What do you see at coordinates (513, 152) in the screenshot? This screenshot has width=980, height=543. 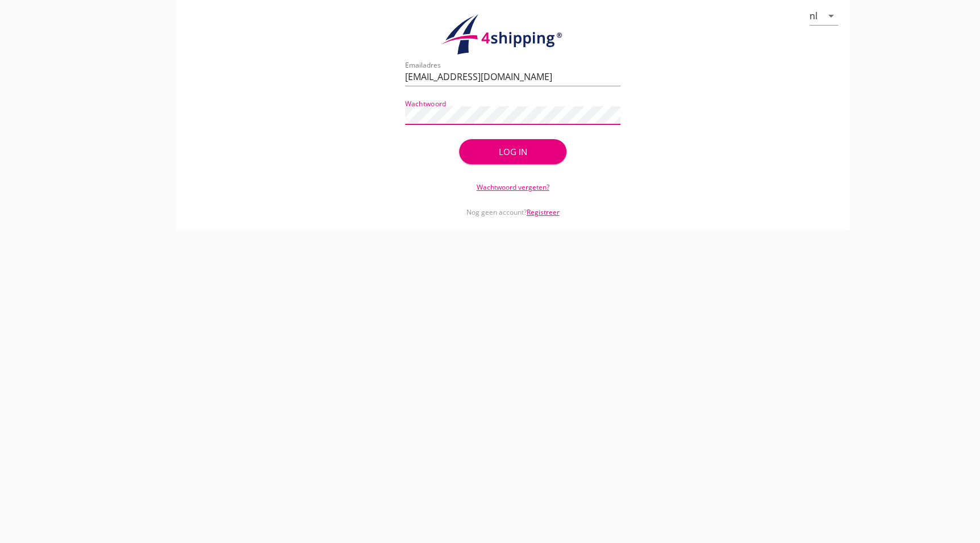 I see `div: Log in` at bounding box center [513, 152].